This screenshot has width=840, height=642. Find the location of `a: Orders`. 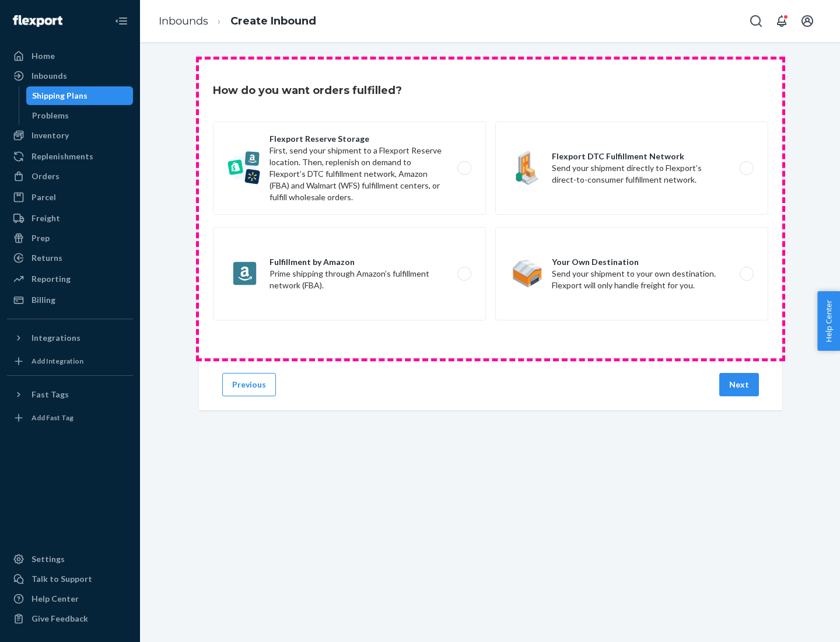

a: Orders is located at coordinates (70, 176).